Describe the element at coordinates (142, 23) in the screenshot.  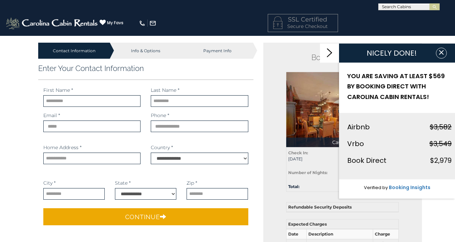
I see `img: phone-regular-white.png` at that location.